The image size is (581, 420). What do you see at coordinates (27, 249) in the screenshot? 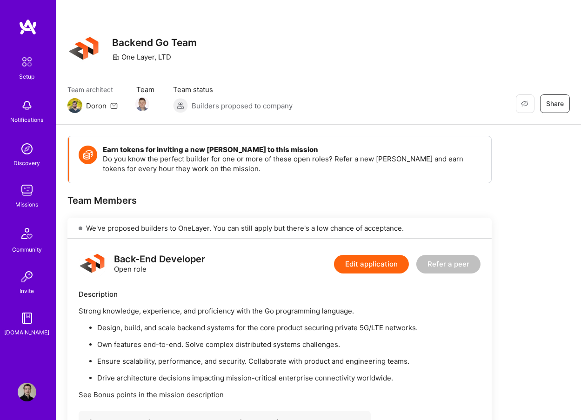
I see `div: Community` at bounding box center [27, 249].